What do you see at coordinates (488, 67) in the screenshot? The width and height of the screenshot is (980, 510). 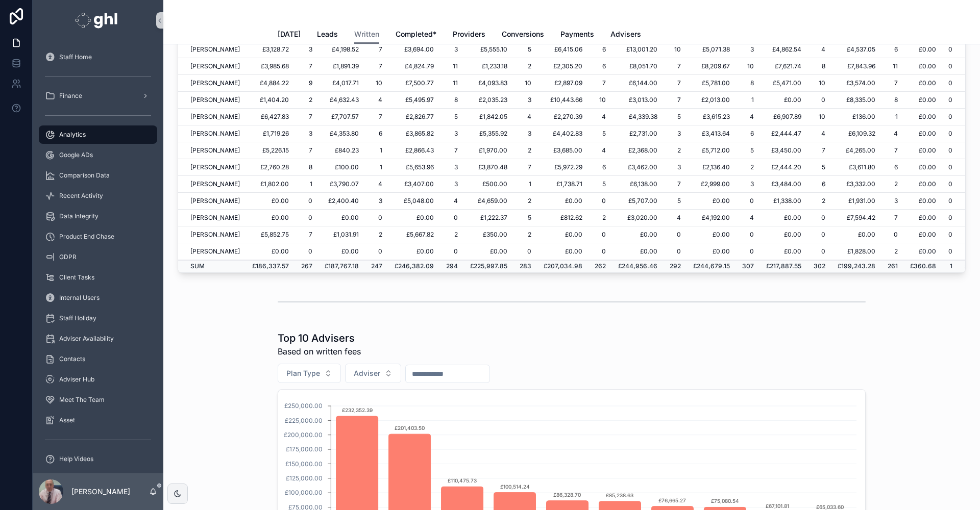 I see `td: £1,233.18` at bounding box center [488, 67].